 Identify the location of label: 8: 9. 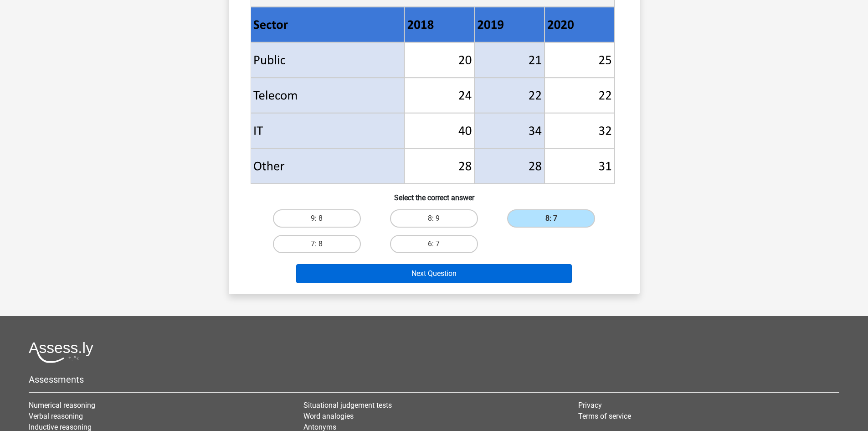
(434, 219).